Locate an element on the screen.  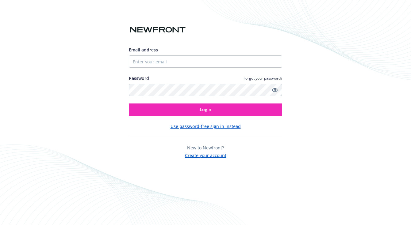
button: Use password-free sign in instead is located at coordinates (205, 126).